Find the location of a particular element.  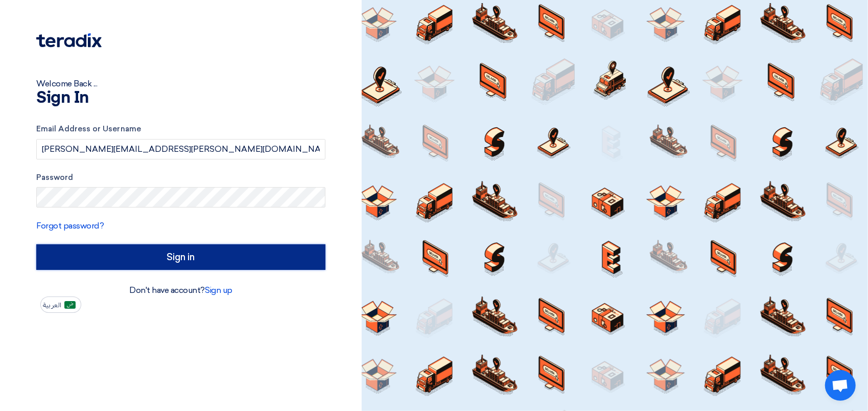

span: العربية is located at coordinates (52, 305).